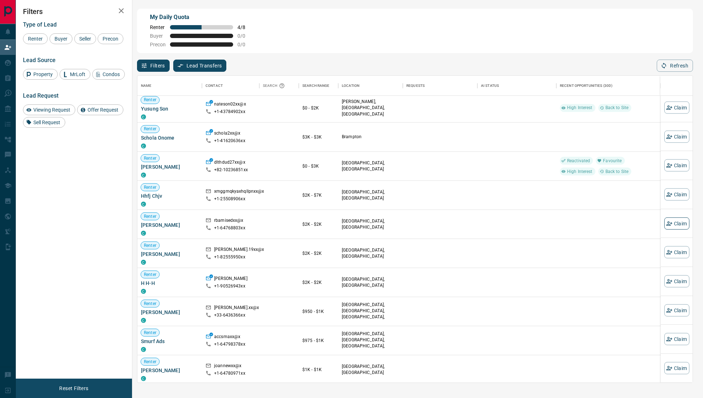  What do you see at coordinates (229, 257) in the screenshot?
I see `p: +1- 82555950xx` at bounding box center [229, 257].